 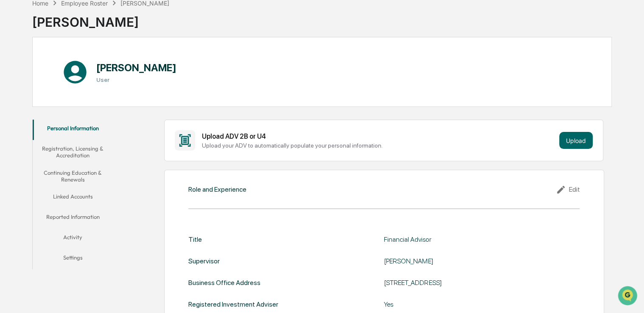 I want to click on a: 🖐️Preclearance, so click(x=31, y=111).